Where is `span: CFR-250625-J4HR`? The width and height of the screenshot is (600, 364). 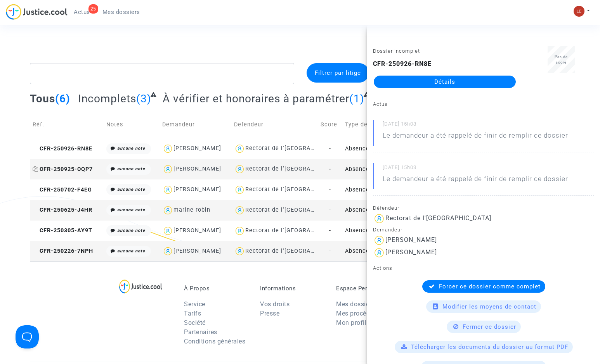
span: CFR-250625-J4HR is located at coordinates (63, 210).